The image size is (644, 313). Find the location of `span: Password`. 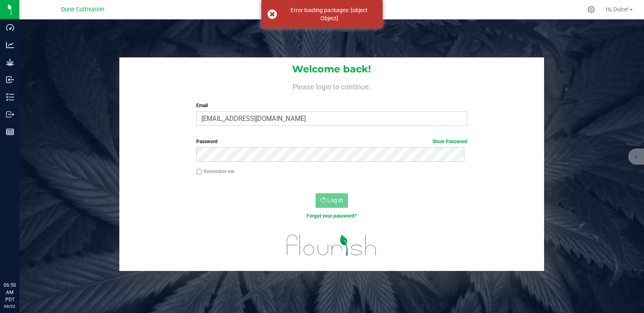

span: Password is located at coordinates (207, 141).